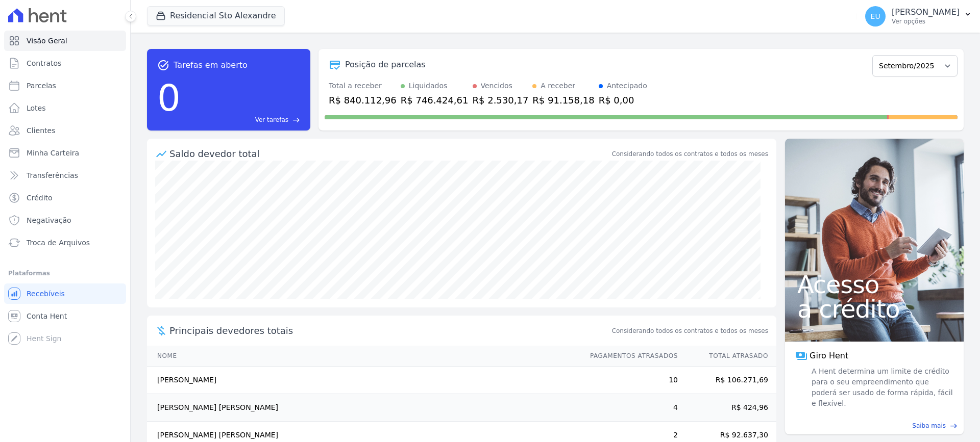 The height and width of the screenshot is (442, 980). I want to click on span: Negativação, so click(49, 221).